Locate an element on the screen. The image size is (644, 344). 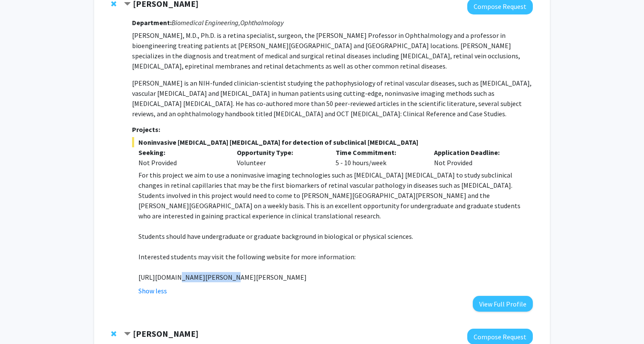
i: Ophthalmology is located at coordinates (262, 23).